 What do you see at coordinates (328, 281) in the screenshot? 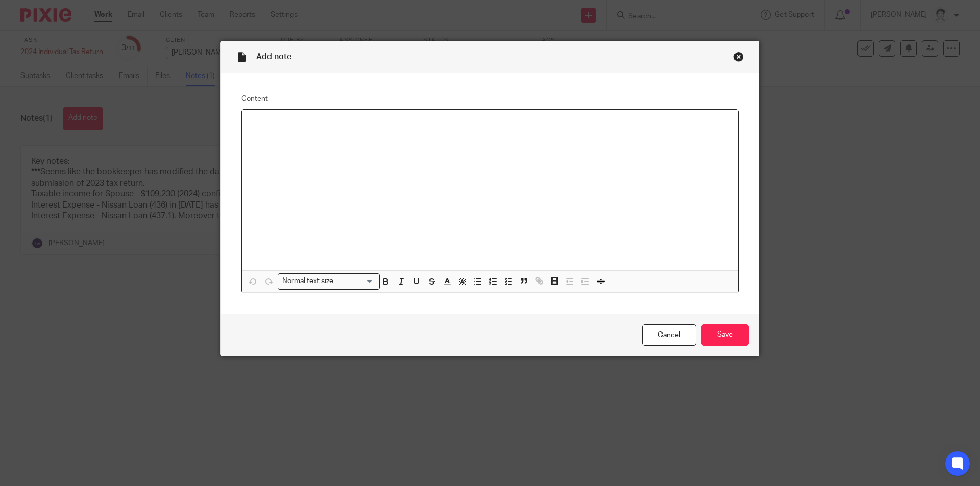
I see `div: Search for option` at bounding box center [328, 281].